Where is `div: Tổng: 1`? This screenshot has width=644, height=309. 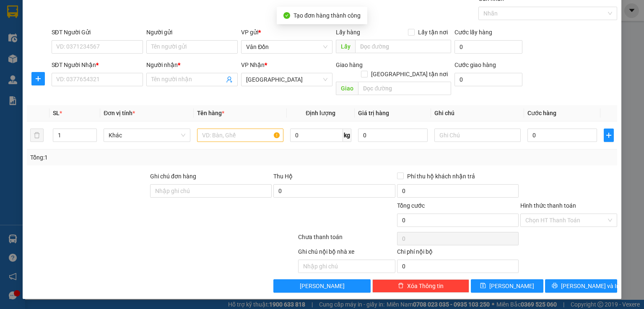
div: Tổng: 1 is located at coordinates (139, 158).